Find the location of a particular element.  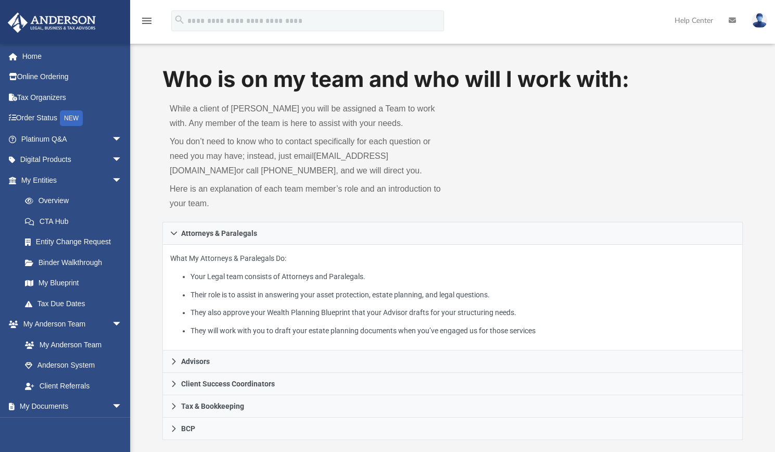

a: Entity Change Request is located at coordinates (76, 242).